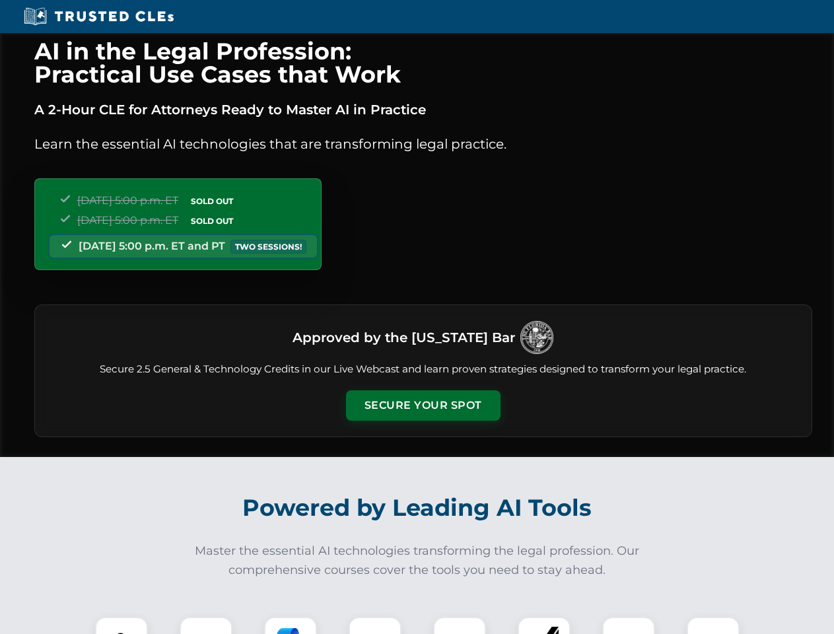  I want to click on img: Logo, so click(537, 337).